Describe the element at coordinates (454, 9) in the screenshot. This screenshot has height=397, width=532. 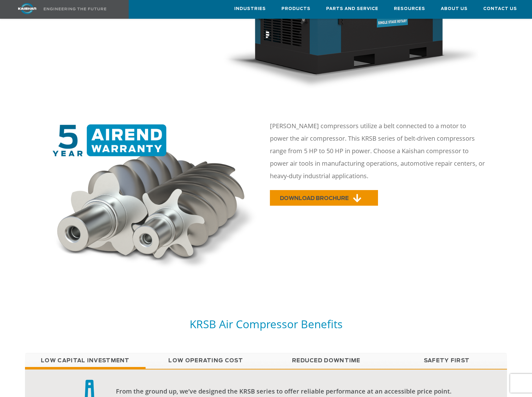
I see `a: About Us` at that location.